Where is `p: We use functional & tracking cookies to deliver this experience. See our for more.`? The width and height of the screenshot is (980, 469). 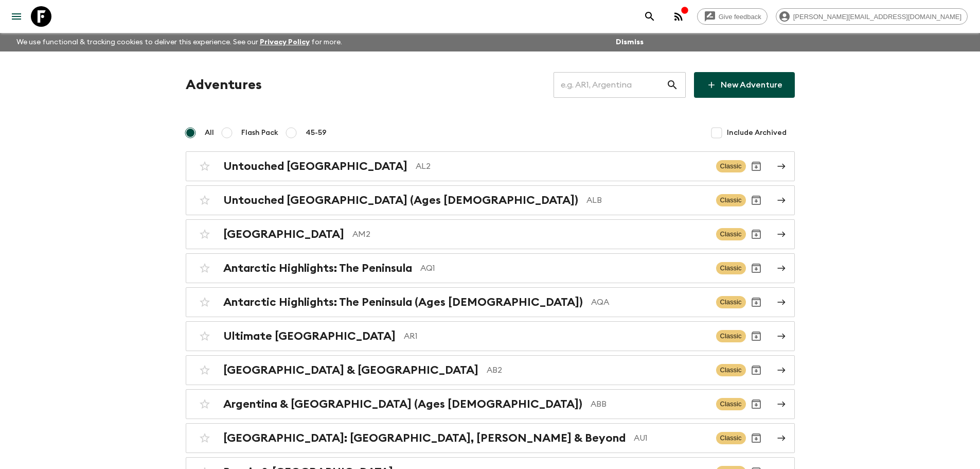
p: We use functional & tracking cookies to deliver this experience. See our for more. is located at coordinates (179, 42).